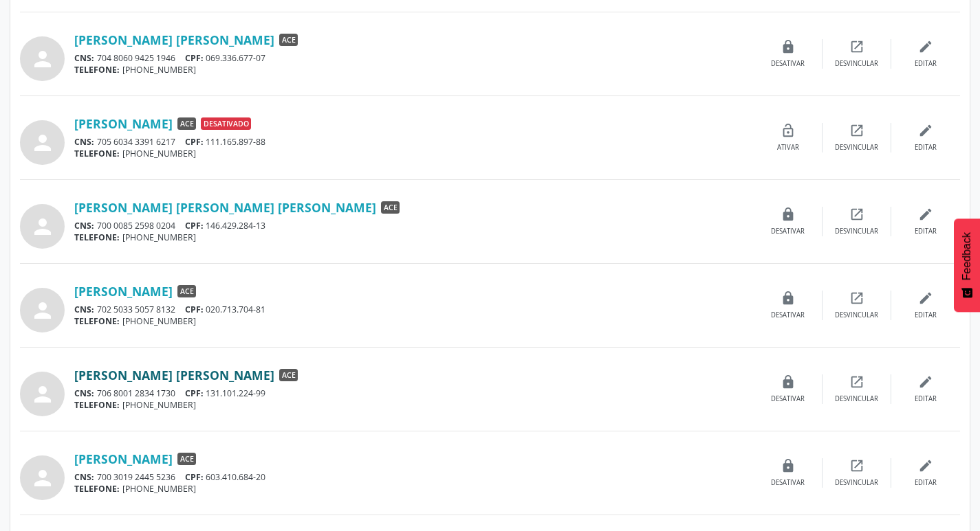 The width and height of the screenshot is (980, 531). Describe the element at coordinates (414, 477) in the screenshot. I see `div: 700 3019 2445 5236 603.410.684-20` at that location.